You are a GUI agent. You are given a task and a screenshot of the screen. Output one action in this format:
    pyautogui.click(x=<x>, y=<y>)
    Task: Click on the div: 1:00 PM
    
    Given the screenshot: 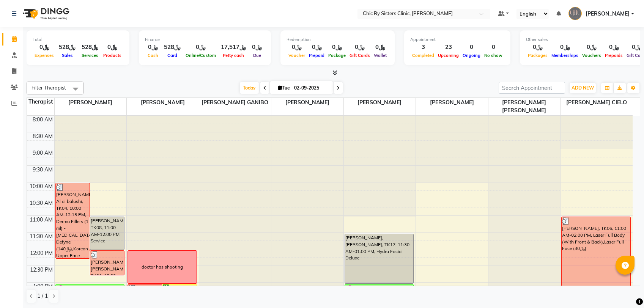 What is the action you would take?
    pyautogui.click(x=43, y=287)
    